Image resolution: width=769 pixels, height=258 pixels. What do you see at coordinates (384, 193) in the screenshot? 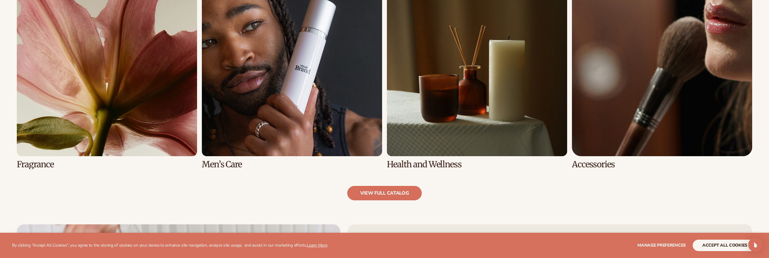
I see `a: view full catalog` at bounding box center [384, 193].